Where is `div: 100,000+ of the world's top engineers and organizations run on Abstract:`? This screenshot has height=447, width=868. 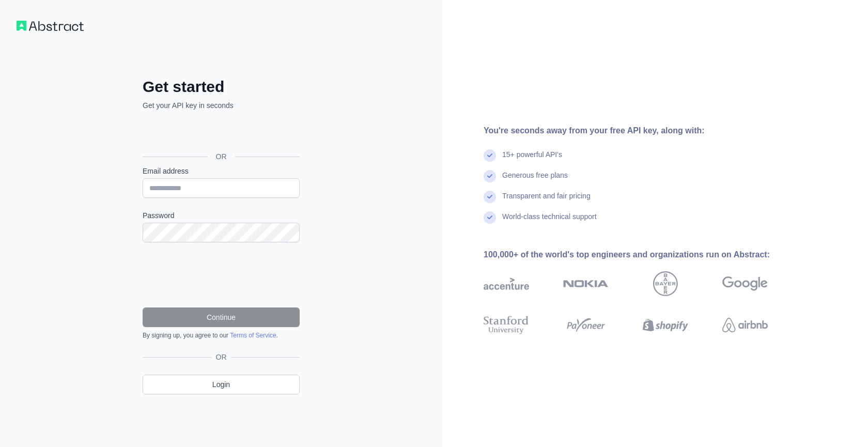
div: 100,000+ of the world's top engineers and organizations run on Abstract: is located at coordinates (642, 255).